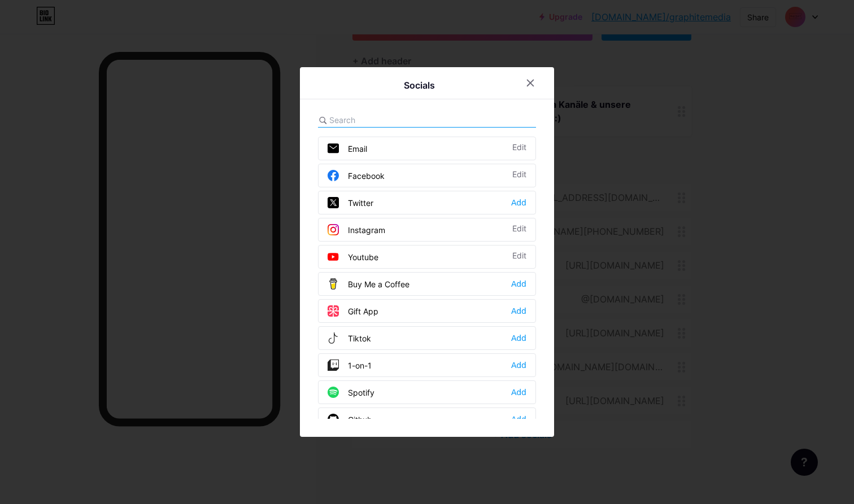 The width and height of the screenshot is (854, 504). I want to click on div: Tiktok, so click(349, 338).